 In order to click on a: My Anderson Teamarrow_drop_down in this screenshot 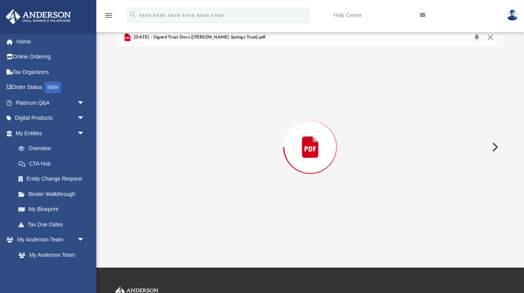, I will do `click(49, 240)`.